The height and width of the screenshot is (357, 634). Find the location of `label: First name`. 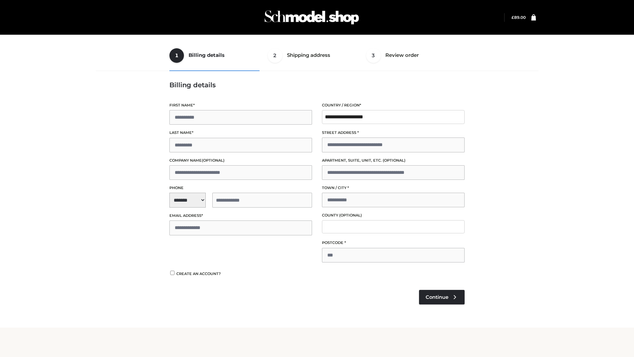

label: First name is located at coordinates (241, 105).